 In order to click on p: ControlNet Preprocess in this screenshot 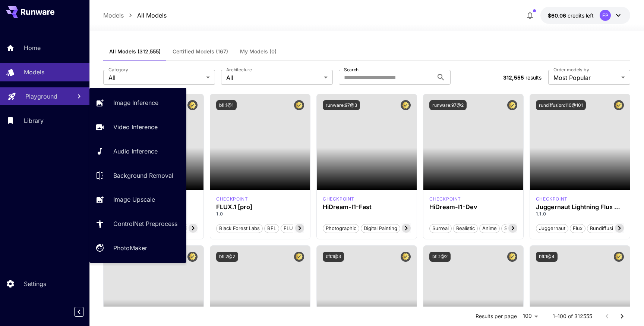, I will do `click(146, 224)`.